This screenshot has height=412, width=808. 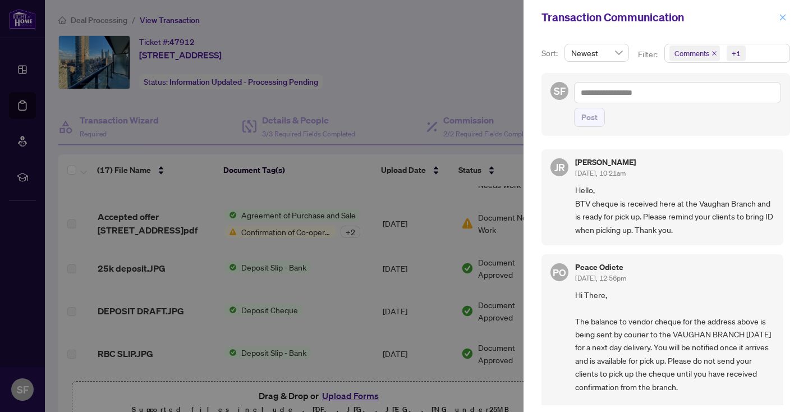 What do you see at coordinates (596, 53) in the screenshot?
I see `span: Newest` at bounding box center [596, 53].